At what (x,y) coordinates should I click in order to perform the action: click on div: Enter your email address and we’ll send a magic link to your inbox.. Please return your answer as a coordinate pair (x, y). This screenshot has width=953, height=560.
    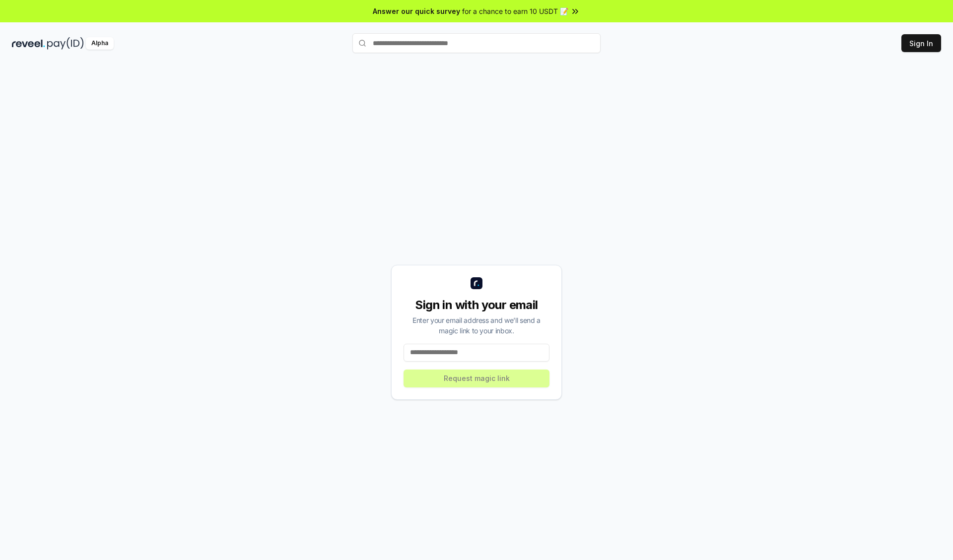
    Looking at the image, I should click on (476, 325).